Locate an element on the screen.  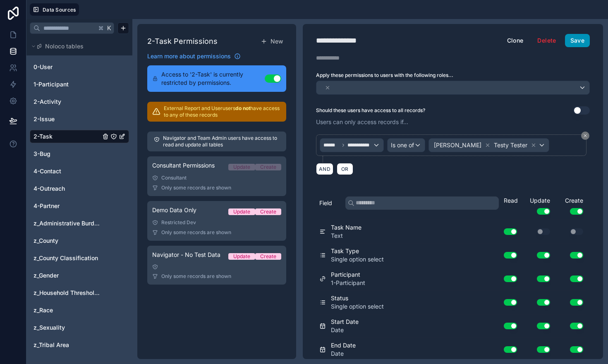
span: 2-Issue is located at coordinates (44, 119).